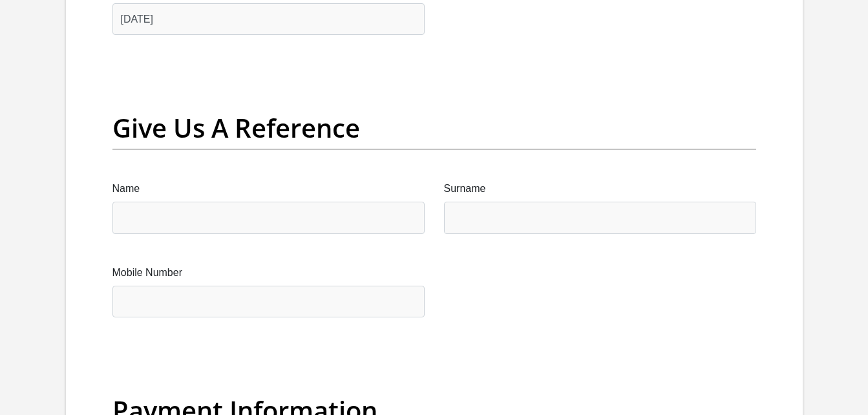  What do you see at coordinates (268, 217) in the screenshot?
I see `input: Name` at bounding box center [268, 217].